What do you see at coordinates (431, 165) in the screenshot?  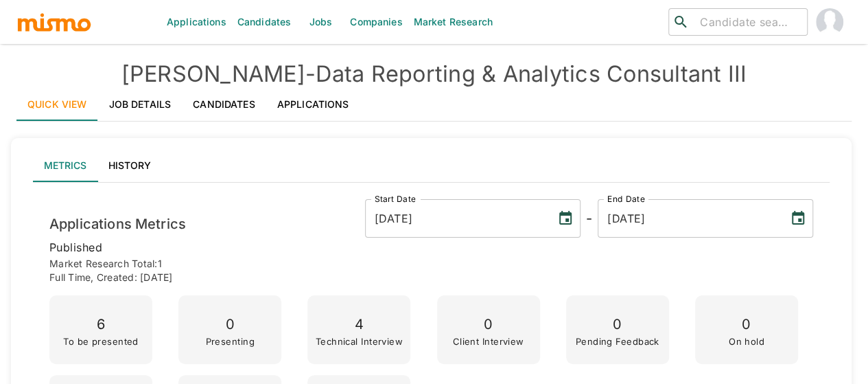 I see `div: lab API tabs example` at bounding box center [431, 165].